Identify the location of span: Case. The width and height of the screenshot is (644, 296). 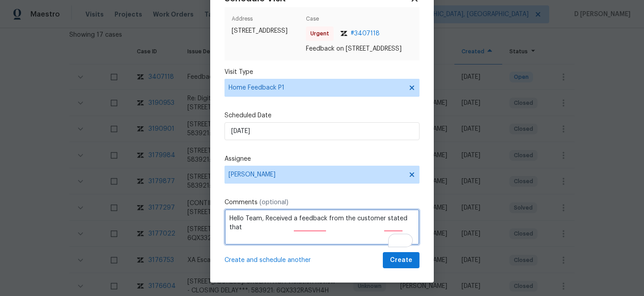
(359, 20).